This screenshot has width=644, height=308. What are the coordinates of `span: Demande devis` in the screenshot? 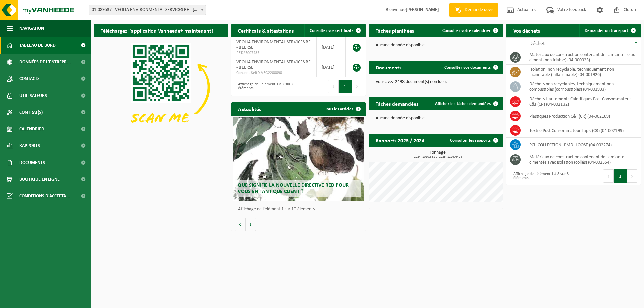 It's located at (479, 10).